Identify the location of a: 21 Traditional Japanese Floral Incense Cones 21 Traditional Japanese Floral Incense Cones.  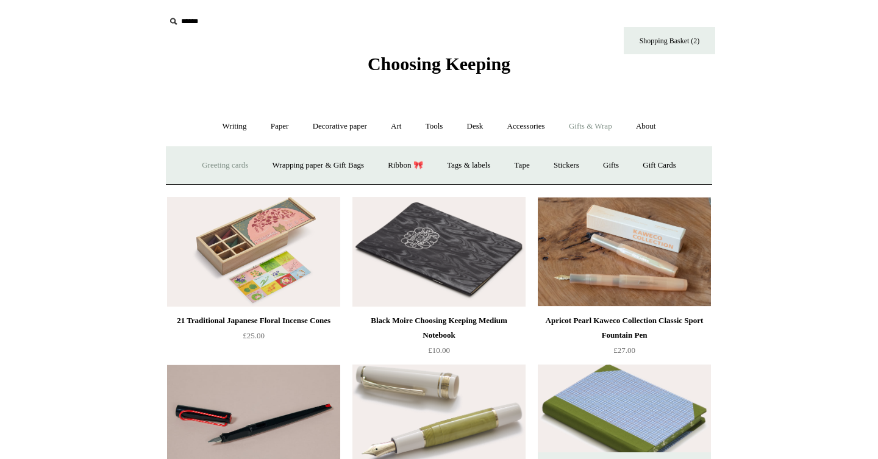
(254, 252).